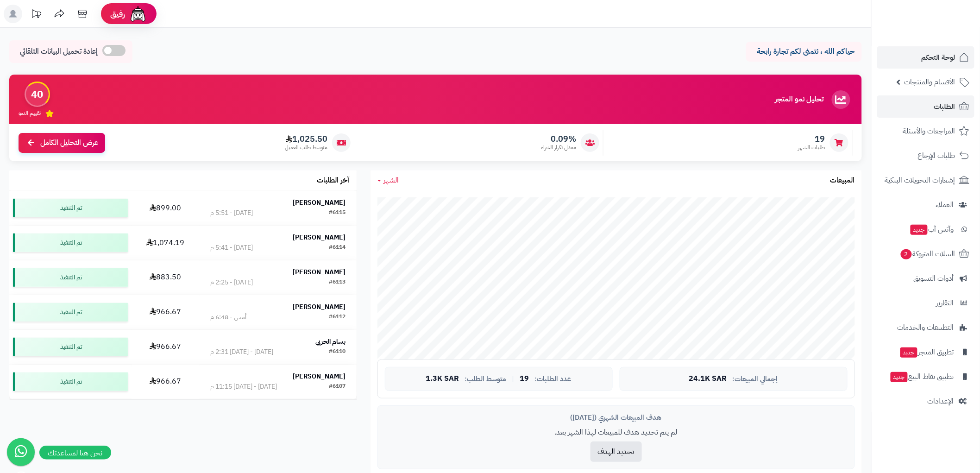  Describe the element at coordinates (37, 14) in the screenshot. I see `a: تحديثات المنصة` at that location.